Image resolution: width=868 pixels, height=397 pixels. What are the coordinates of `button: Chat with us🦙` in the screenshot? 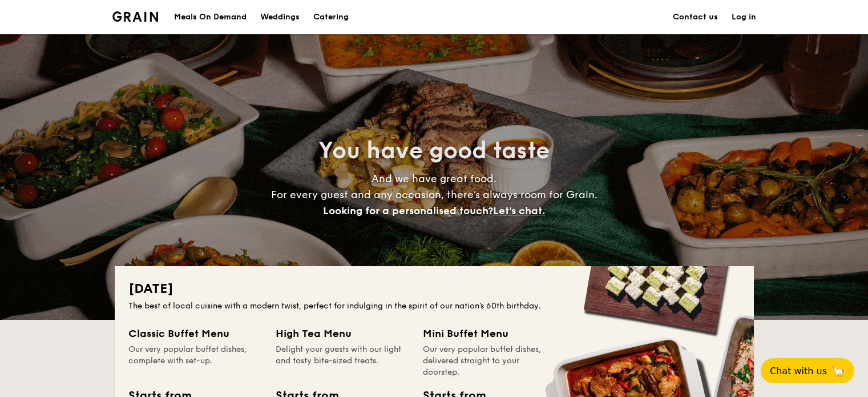 It's located at (808, 371).